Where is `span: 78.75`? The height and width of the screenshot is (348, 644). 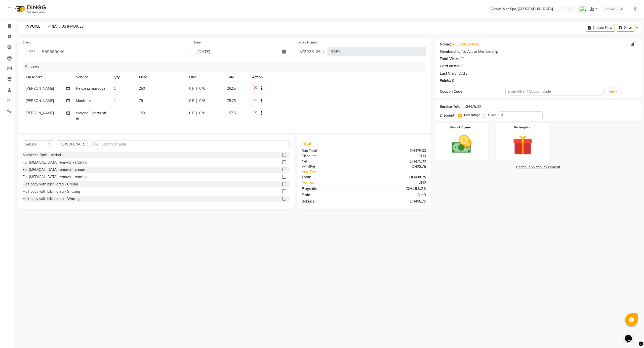 span: 78.75 is located at coordinates (231, 101).